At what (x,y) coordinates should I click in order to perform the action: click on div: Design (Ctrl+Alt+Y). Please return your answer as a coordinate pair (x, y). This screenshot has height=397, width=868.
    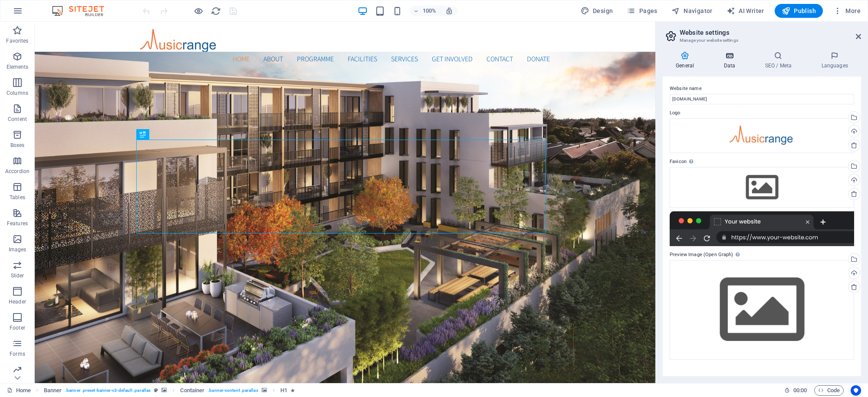
    Looking at the image, I should click on (597, 11).